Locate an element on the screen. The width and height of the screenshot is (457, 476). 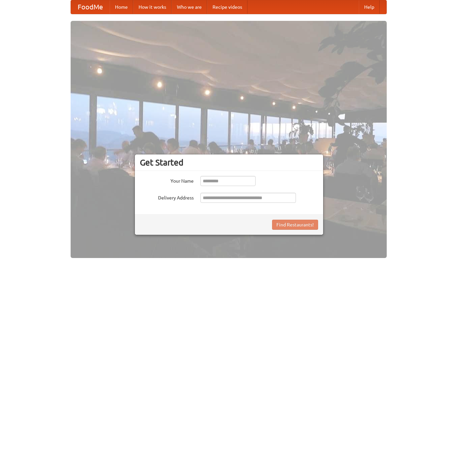
a: How it works is located at coordinates (152, 7).